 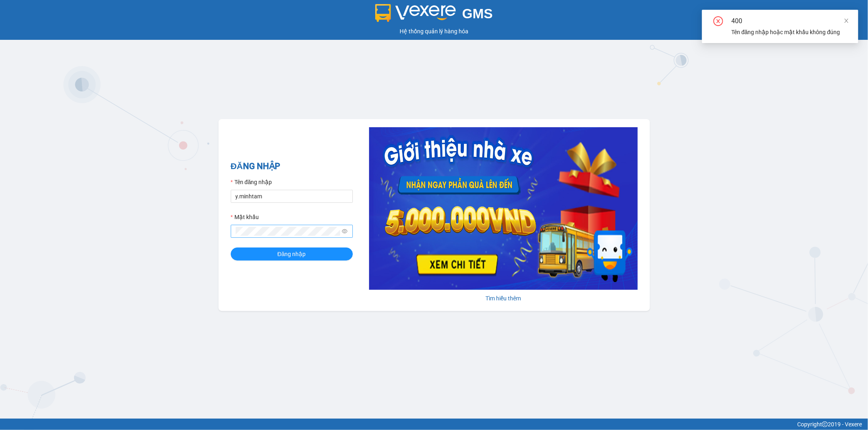 What do you see at coordinates (790, 32) in the screenshot?
I see `div: Tên đăng nhập hoặc mật khẩu không đúng` at bounding box center [790, 32].